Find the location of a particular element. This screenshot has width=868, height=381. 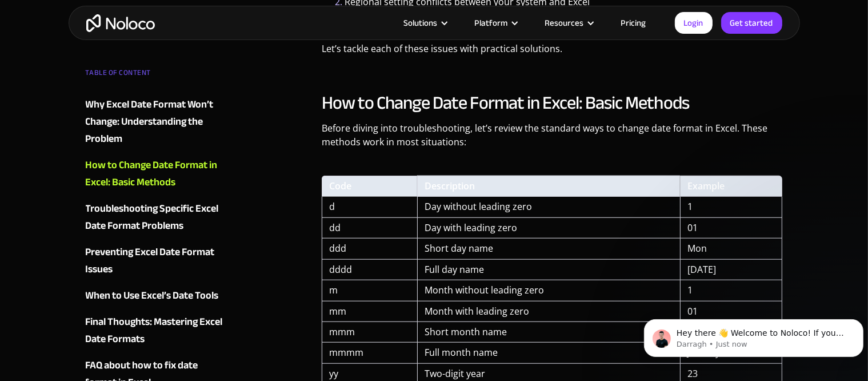

td: Month with leading zero is located at coordinates (549, 312).